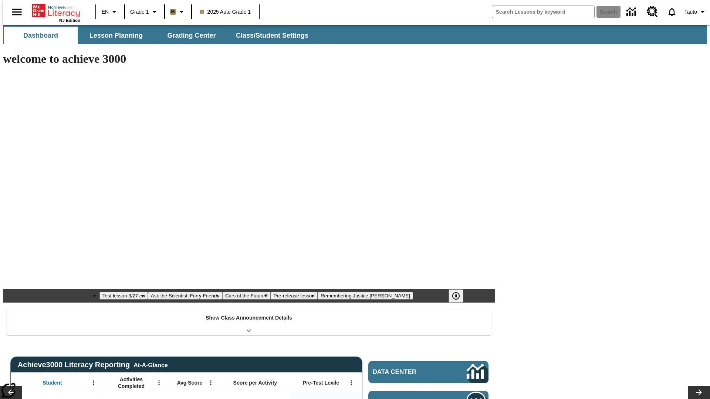  What do you see at coordinates (173, 11) in the screenshot?
I see `span: B` at bounding box center [173, 11].